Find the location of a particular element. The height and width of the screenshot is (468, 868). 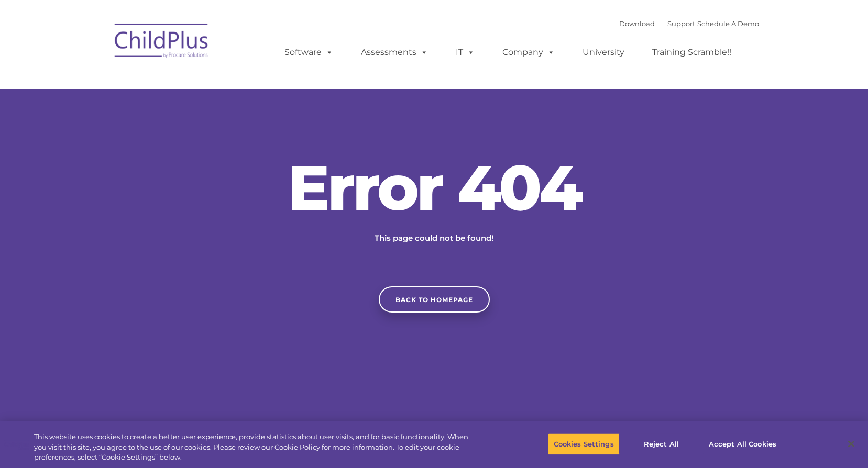

button: Close is located at coordinates (852, 444).